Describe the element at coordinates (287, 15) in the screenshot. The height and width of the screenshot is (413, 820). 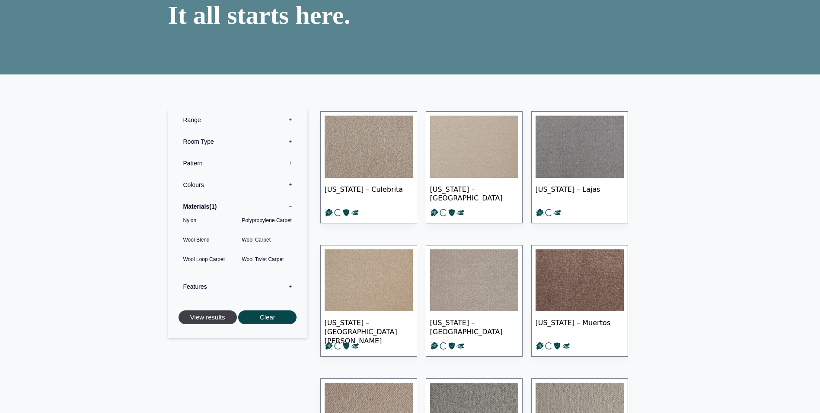
I see `h1: It all starts here.` at that location.